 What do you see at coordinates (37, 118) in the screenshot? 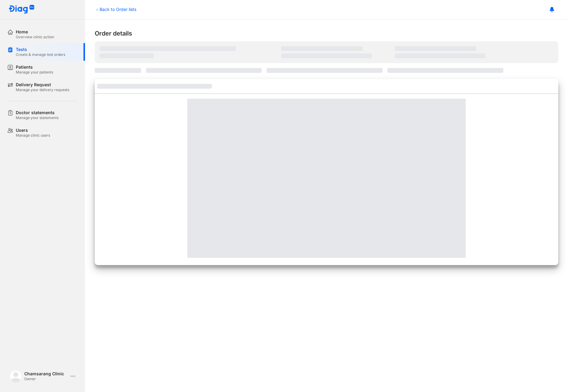
I see `div: Manage your statements` at bounding box center [37, 118].